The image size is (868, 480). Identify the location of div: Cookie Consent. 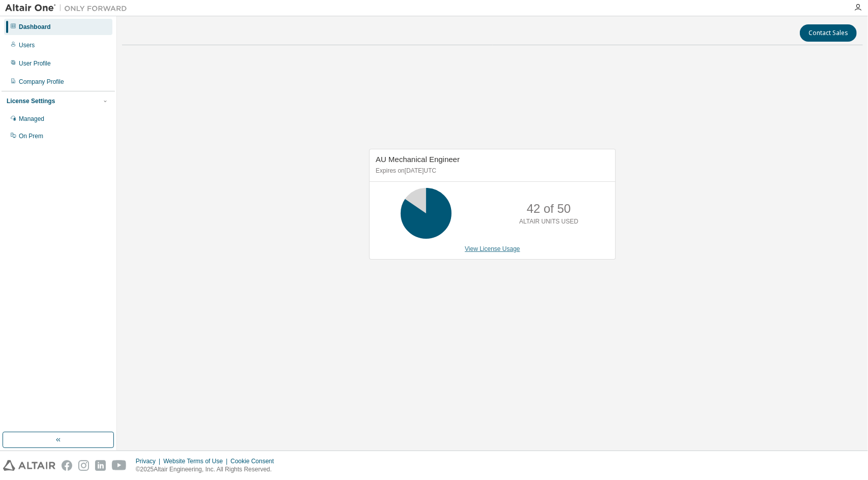
(255, 461).